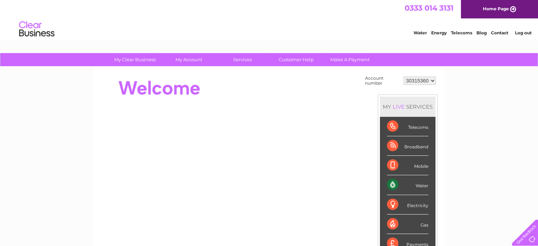 The image size is (538, 246). What do you see at coordinates (408, 146) in the screenshot?
I see `div: Broadband` at bounding box center [408, 146].